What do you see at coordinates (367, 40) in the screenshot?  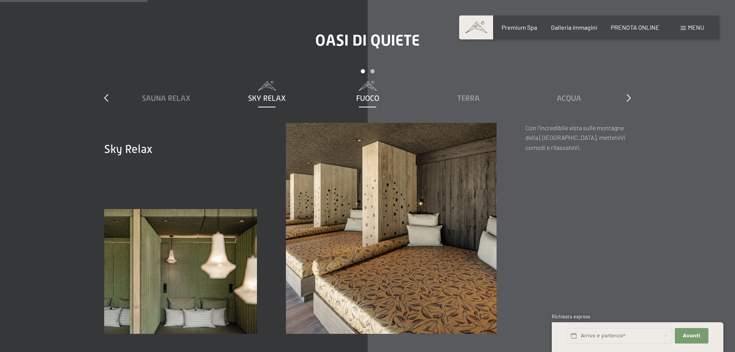 I see `span: Oasi di quiete` at bounding box center [367, 40].